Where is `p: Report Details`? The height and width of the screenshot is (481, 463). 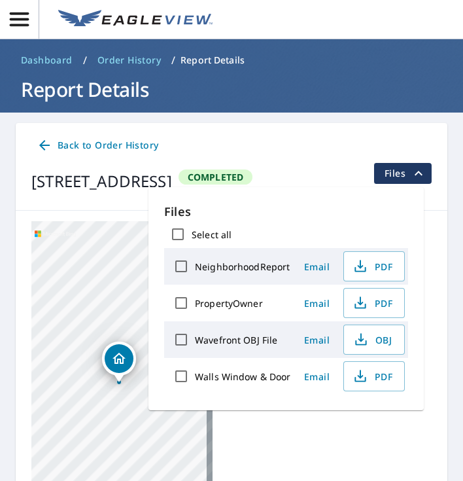
p: Report Details is located at coordinates (212, 60).